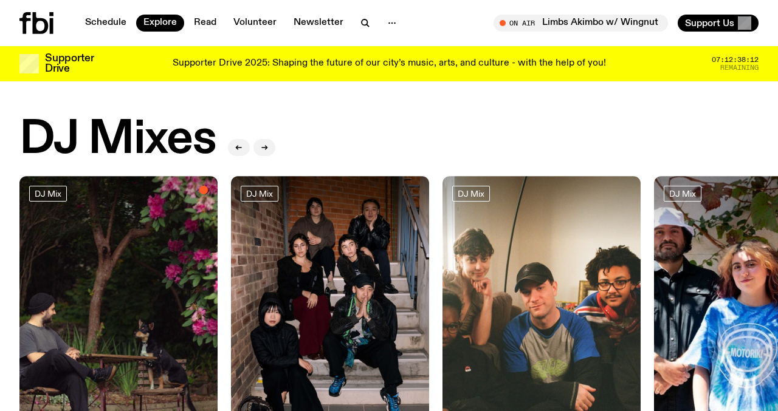 The width and height of the screenshot is (778, 411). What do you see at coordinates (255, 23) in the screenshot?
I see `a: Volunteer` at bounding box center [255, 23].